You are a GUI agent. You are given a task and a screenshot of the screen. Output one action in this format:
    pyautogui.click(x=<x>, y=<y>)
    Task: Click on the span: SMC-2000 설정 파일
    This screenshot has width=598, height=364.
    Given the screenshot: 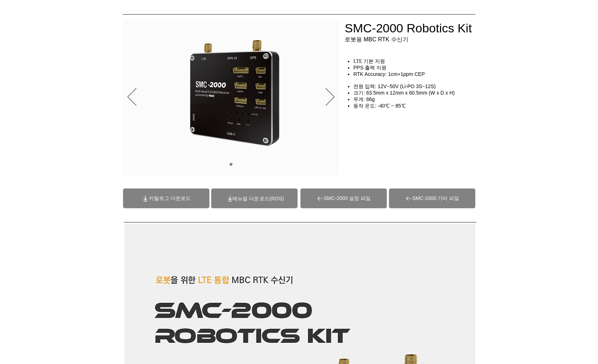 What is the action you would take?
    pyautogui.click(x=347, y=198)
    